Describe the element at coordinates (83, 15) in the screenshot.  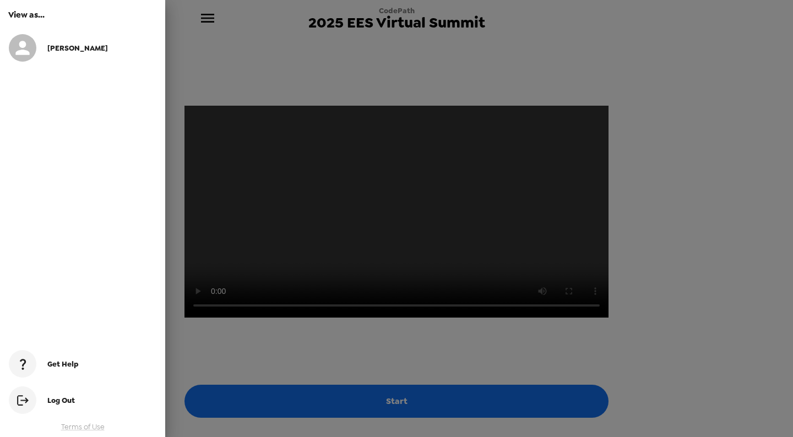
I see `h6: View as...` at that location.